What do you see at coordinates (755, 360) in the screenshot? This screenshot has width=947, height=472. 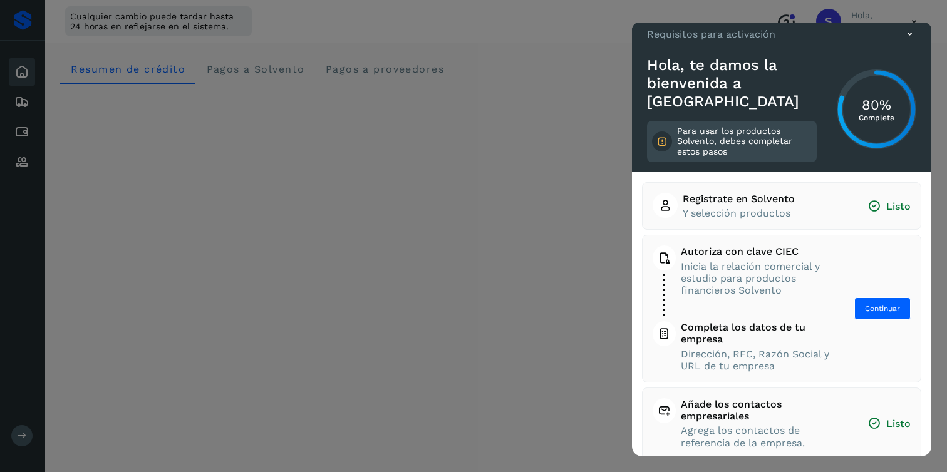 I see `span: Dirección, RFC, Razón Social y URL de tu empresa` at bounding box center [755, 360].